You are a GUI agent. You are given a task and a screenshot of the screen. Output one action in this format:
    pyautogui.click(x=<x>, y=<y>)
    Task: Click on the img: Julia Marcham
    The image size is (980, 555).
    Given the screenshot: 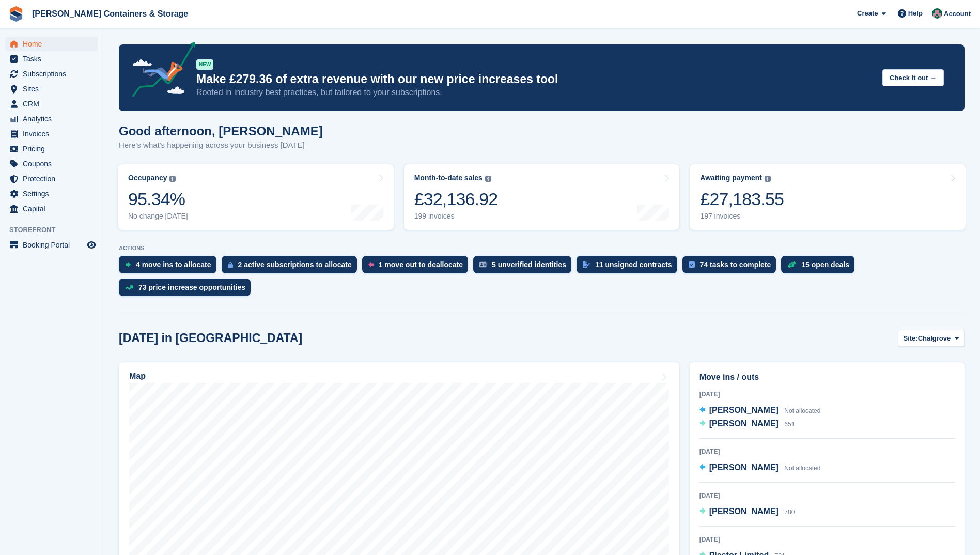 What is the action you would take?
    pyautogui.click(x=938, y=13)
    